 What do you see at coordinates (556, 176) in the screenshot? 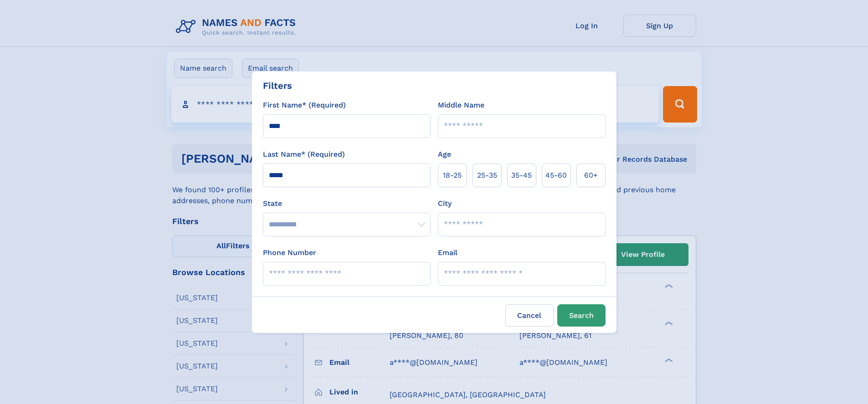
I see `span: 45‑60` at bounding box center [556, 176].